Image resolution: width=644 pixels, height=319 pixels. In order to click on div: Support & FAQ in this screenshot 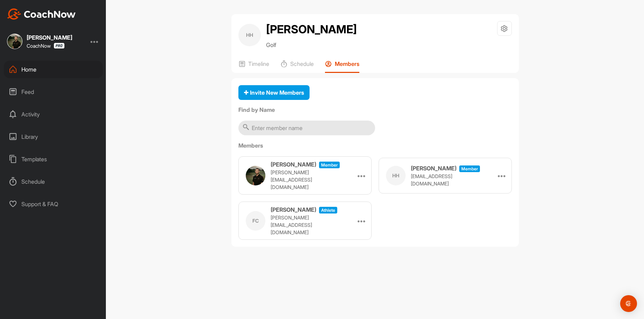, I will do `click(53, 204)`.